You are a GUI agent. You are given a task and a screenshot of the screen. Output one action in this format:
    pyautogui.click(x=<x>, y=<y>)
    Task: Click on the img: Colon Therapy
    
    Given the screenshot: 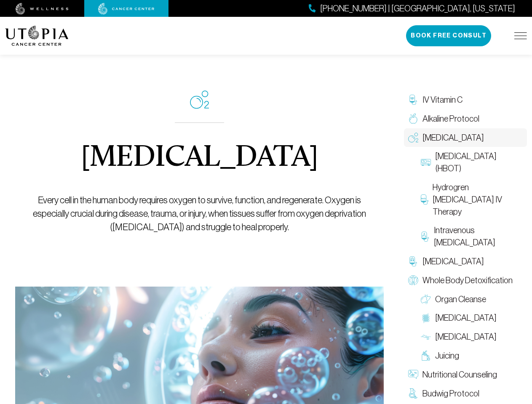 What is the action you would take?
    pyautogui.click(x=426, y=318)
    